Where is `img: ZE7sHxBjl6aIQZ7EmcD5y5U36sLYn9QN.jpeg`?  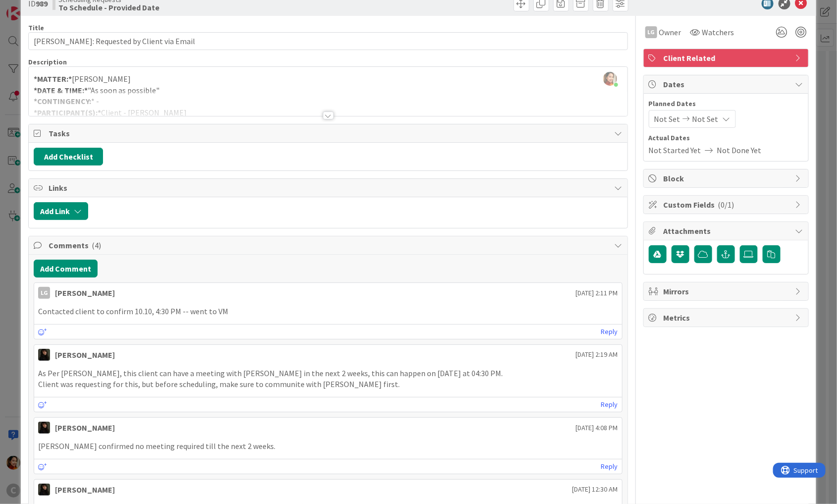
img: ZE7sHxBjl6aIQZ7EmcD5y5U36sLYn9QN.jpeg is located at coordinates (610, 79).